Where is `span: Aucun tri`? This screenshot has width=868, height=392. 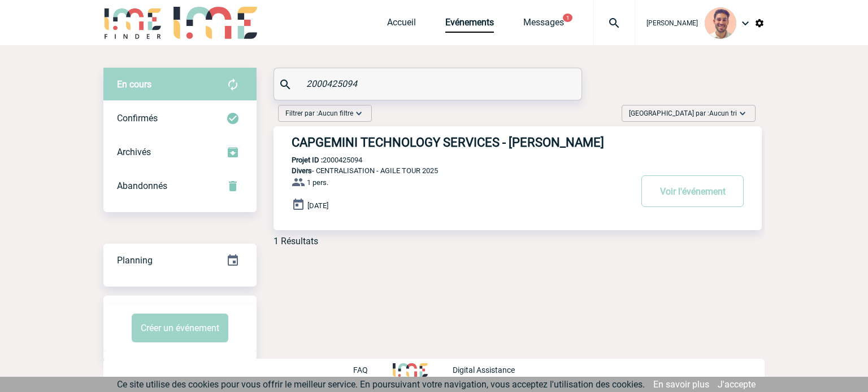
span: Aucun tri is located at coordinates (723, 114).